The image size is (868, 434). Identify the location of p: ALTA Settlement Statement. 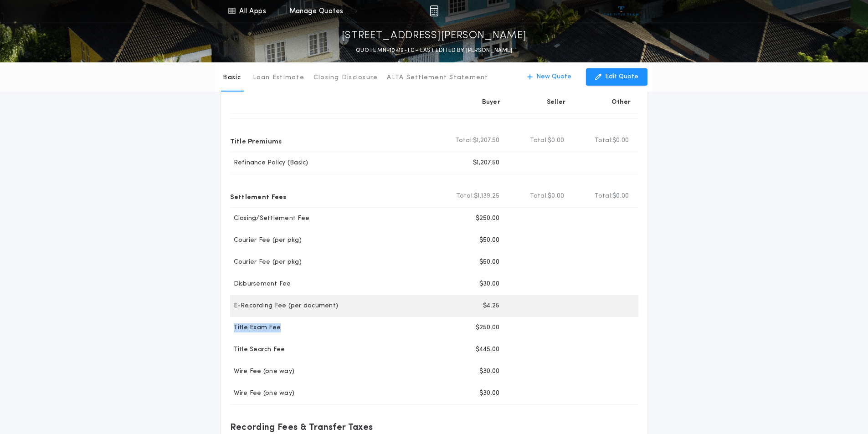
(437, 78).